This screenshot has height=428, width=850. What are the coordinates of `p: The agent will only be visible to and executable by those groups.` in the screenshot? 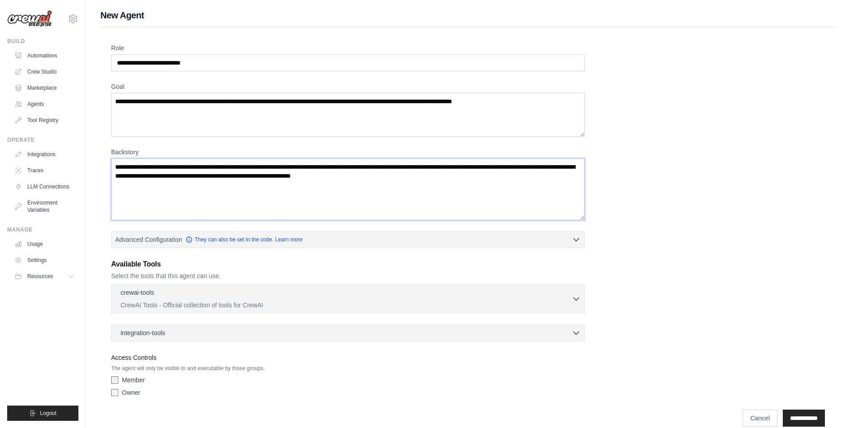 It's located at (348, 368).